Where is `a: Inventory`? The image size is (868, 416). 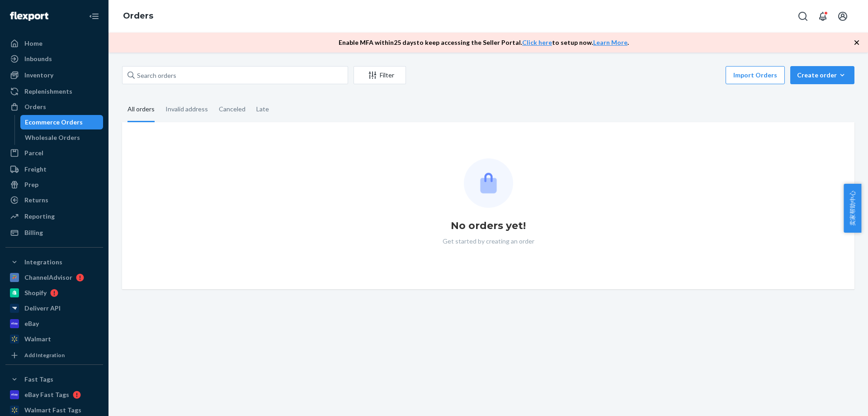 a: Inventory is located at coordinates (54, 75).